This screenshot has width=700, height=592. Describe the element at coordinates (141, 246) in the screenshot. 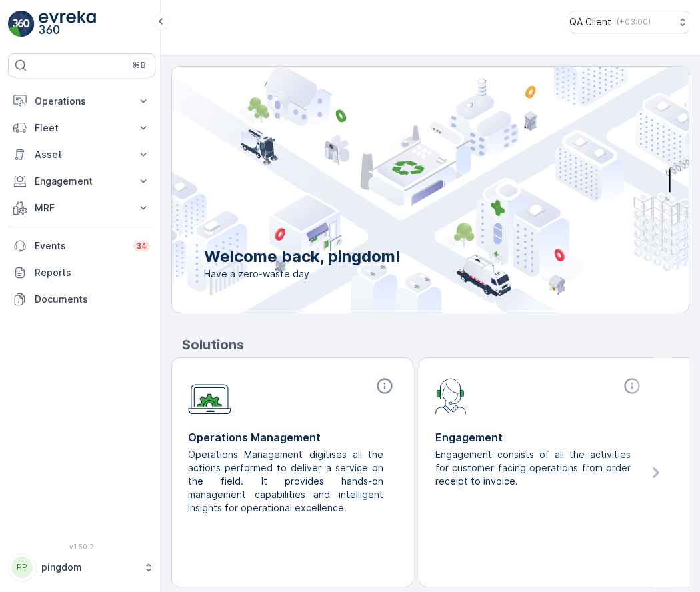

I see `p: 34` at that location.